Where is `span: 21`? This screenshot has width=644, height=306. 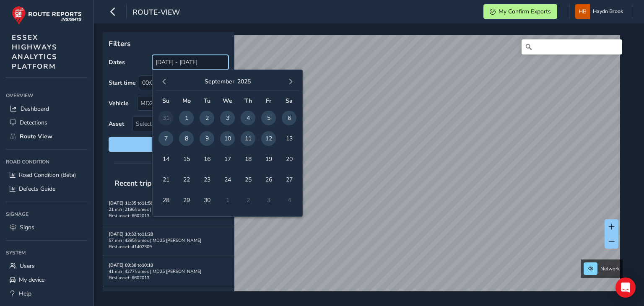
span: 21 is located at coordinates (165, 179).